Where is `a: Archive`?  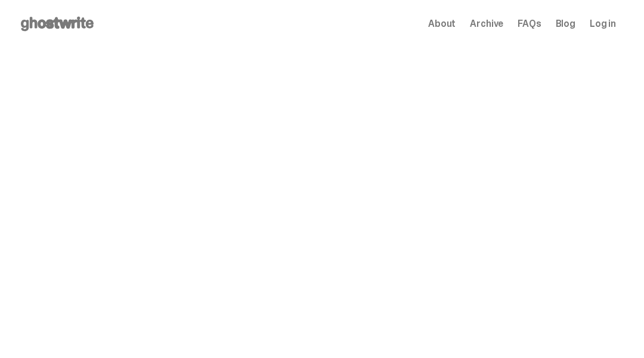
a: Archive is located at coordinates (487, 24).